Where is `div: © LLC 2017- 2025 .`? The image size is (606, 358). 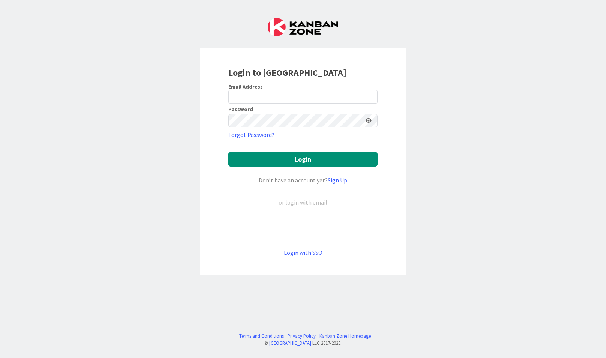
div: © LLC 2017- 2025 . is located at coordinates (303, 343).